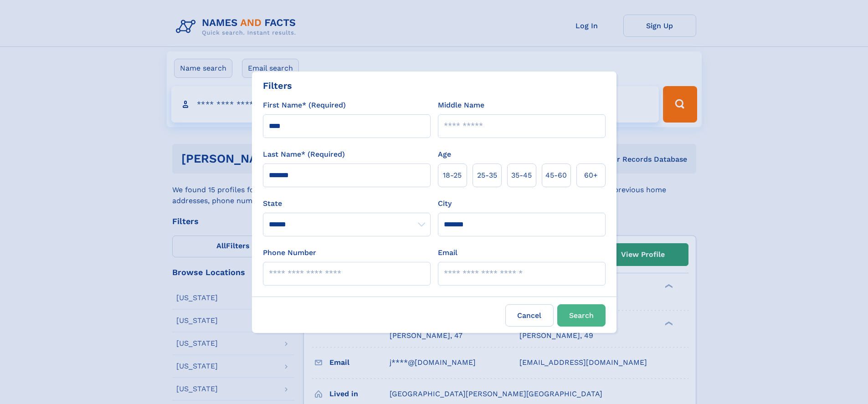  Describe the element at coordinates (304, 106) in the screenshot. I see `label: First Name* (Required)` at that location.